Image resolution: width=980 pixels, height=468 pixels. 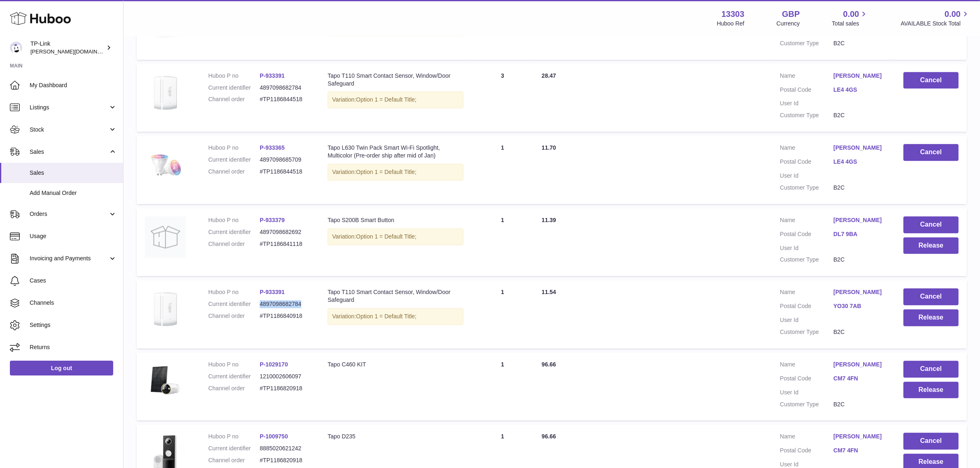 What do you see at coordinates (16, 48) in the screenshot?
I see `img: susie.li@tp-link.com` at bounding box center [16, 48].